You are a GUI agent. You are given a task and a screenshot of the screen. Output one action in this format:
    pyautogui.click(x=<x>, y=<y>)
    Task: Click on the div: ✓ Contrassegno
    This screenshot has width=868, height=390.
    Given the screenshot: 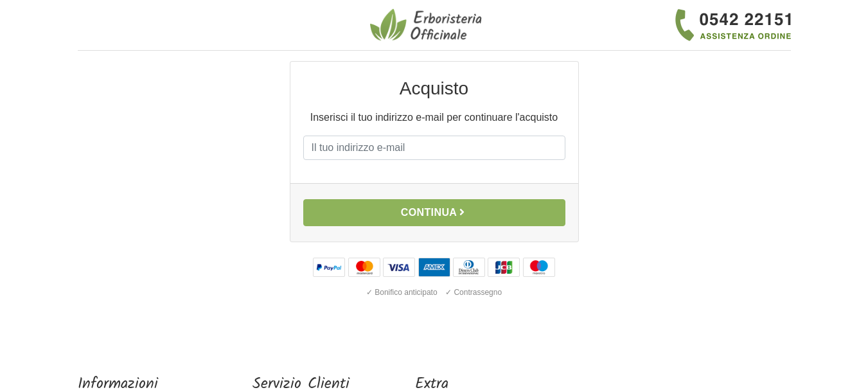 What is the action you would take?
    pyautogui.click(x=473, y=292)
    